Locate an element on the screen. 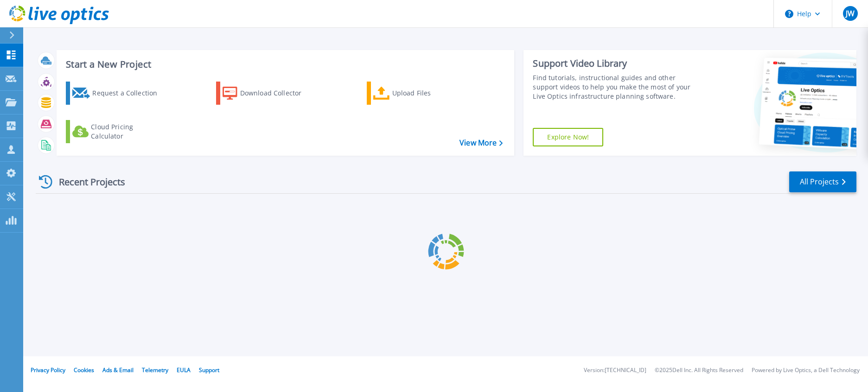 This screenshot has height=392, width=868. a: Request a Collection is located at coordinates (117, 93).